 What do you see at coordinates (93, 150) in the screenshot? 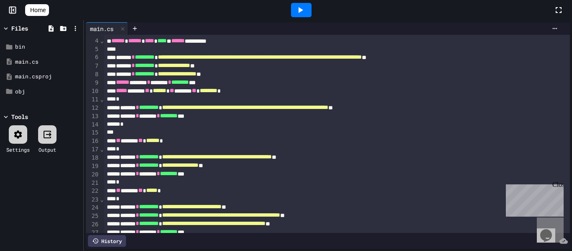
I see `div: 17` at bounding box center [93, 150].